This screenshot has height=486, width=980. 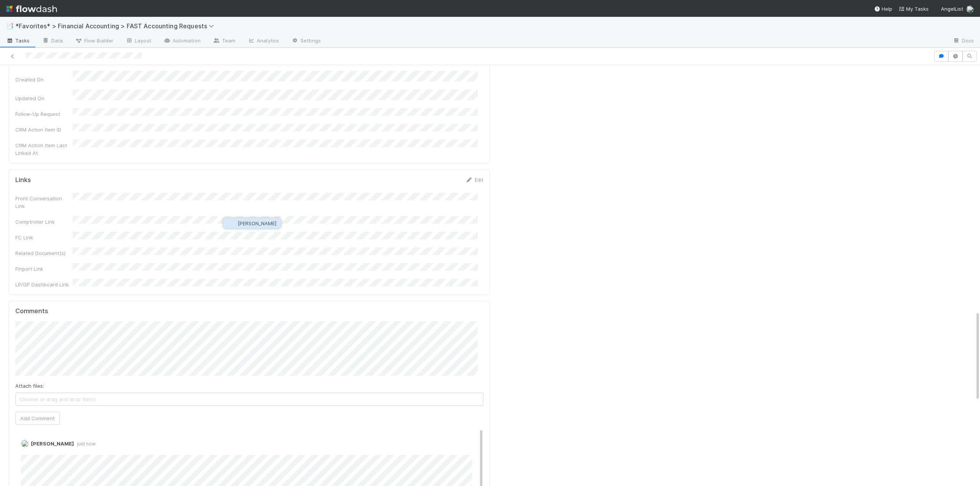 What do you see at coordinates (138, 42) in the screenshot?
I see `a: Layout` at bounding box center [138, 42].